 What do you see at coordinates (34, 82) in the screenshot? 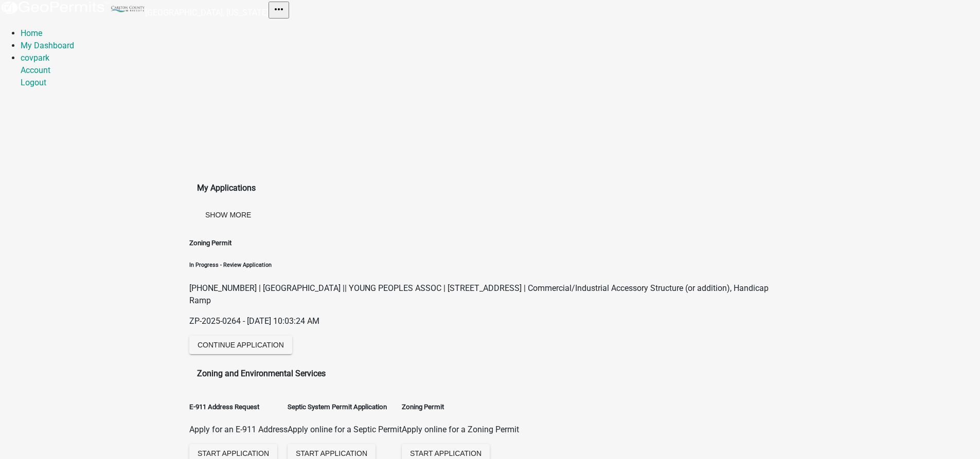
I see `a: Logout` at bounding box center [34, 82].